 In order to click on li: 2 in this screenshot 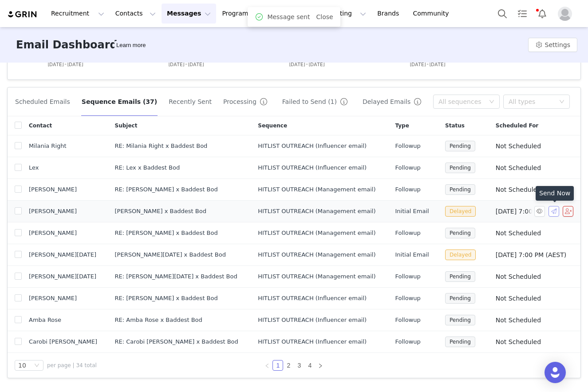, I will do `click(288, 365)`.